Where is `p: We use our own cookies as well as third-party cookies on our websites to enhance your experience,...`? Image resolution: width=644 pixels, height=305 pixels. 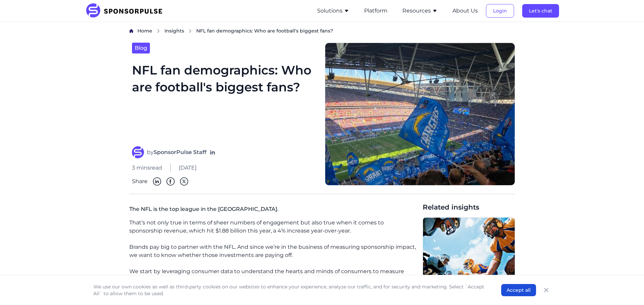 p: We use our own cookies as well as third-party cookies on our websites to enhance your experience,... is located at coordinates (291, 290).